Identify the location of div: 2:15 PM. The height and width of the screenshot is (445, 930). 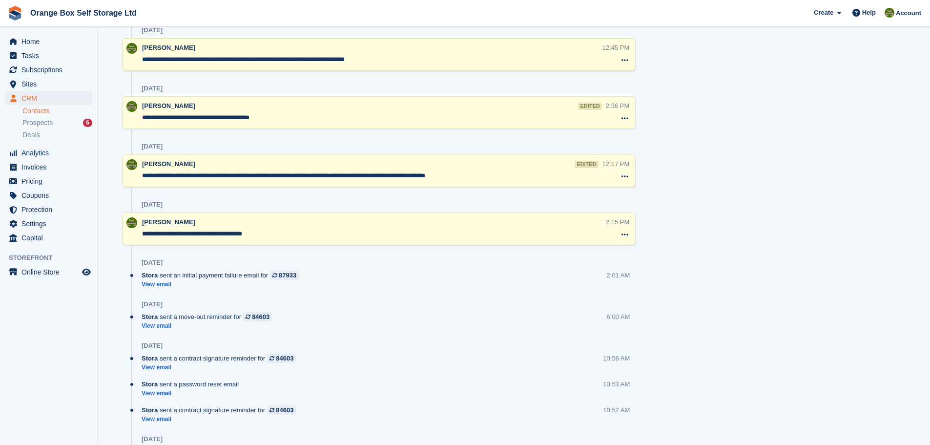
(618, 222).